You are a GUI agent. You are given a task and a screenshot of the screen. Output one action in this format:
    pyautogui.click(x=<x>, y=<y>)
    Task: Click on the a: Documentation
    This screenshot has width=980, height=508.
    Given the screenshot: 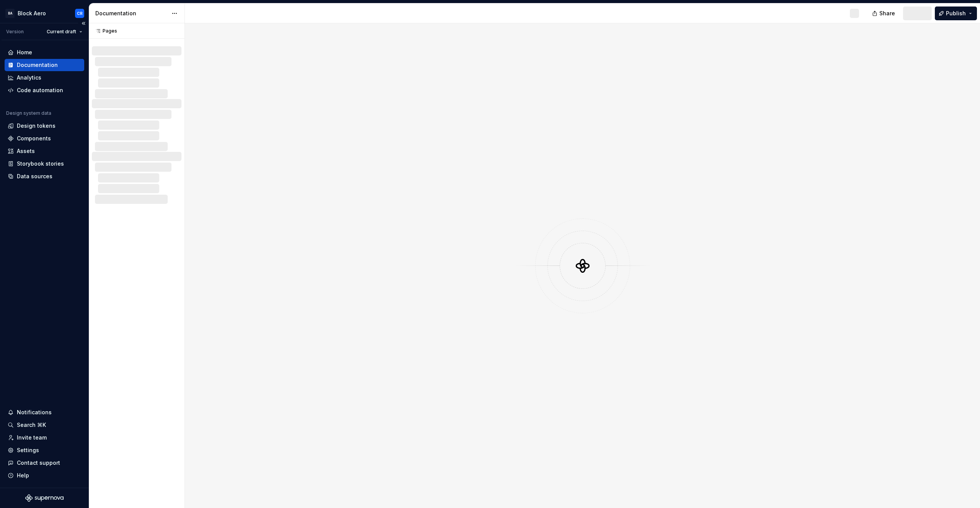 What is the action you would take?
    pyautogui.click(x=45, y=65)
    